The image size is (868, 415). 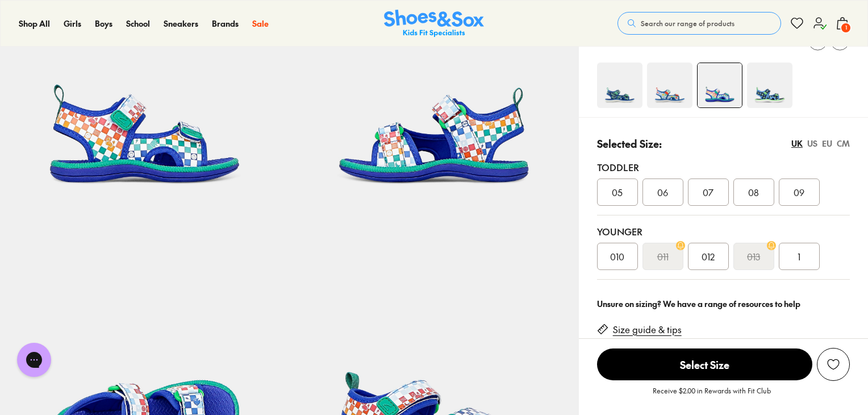 I want to click on div: Toddler, so click(x=724, y=167).